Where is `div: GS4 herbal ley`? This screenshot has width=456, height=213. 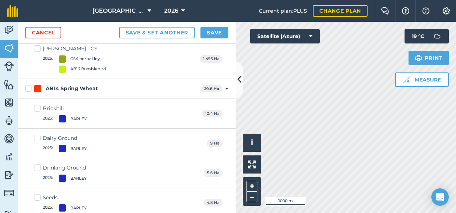 div: GS4 herbal ley is located at coordinates (85, 59).